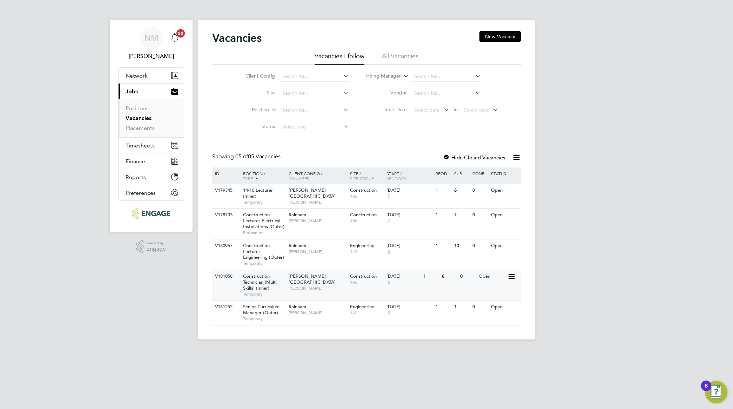 The image size is (733, 409). Describe the element at coordinates (237, 38) in the screenshot. I see `h2: Vacancies` at that location.